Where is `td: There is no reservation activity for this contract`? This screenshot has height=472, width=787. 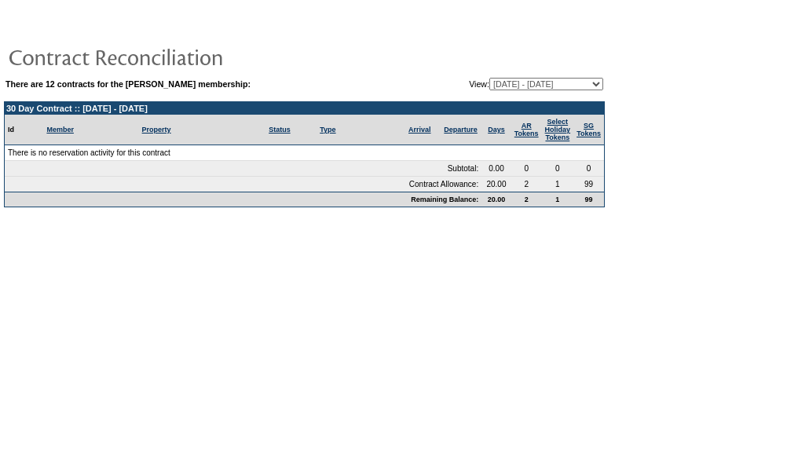 td: There is no reservation activity for this contract is located at coordinates (304, 153).